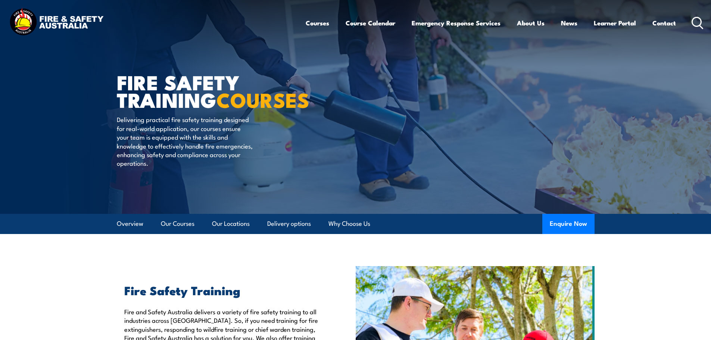  Describe the element at coordinates (289, 224) in the screenshot. I see `a: Delivery options` at that location.